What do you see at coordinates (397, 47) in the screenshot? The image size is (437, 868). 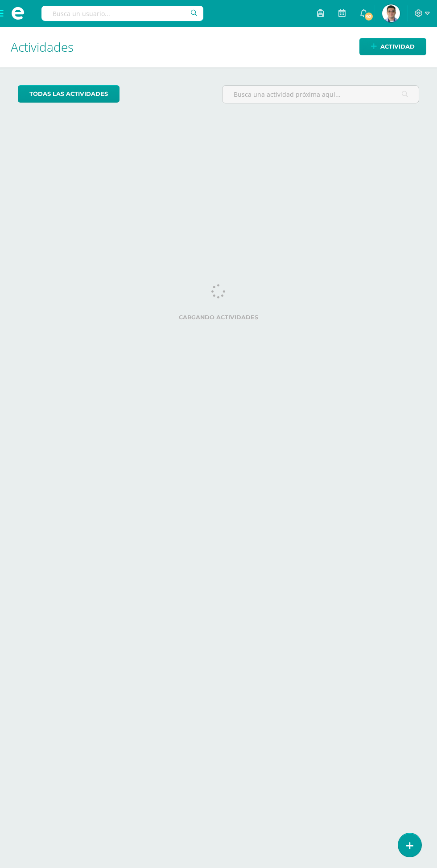 I see `span: Actividad` at bounding box center [397, 47].